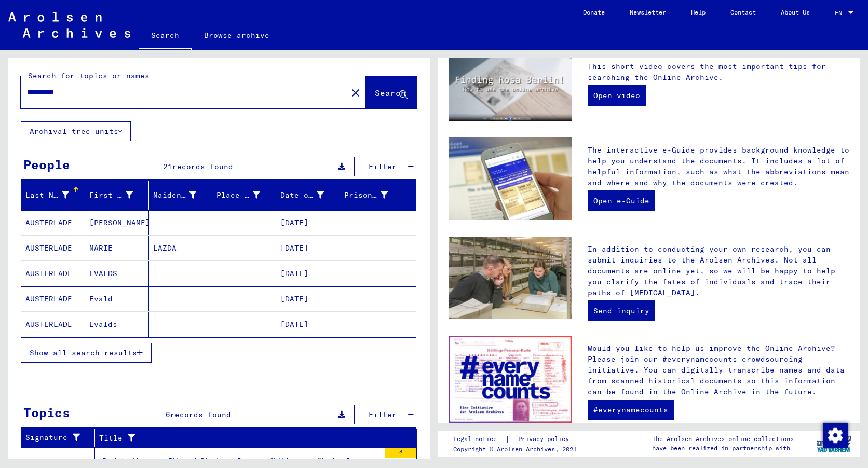  I want to click on mat-cell: Evalds, so click(117, 324).